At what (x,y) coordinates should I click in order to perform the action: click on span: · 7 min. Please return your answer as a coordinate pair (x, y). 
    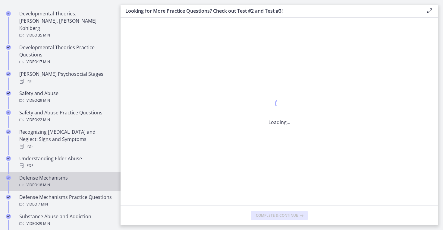
    Looking at the image, I should click on (43, 204).